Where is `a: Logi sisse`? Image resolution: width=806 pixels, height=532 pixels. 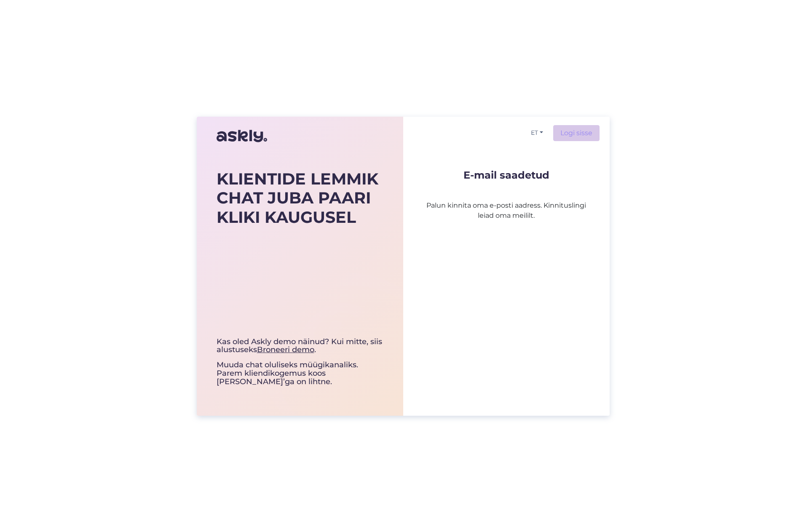 a: Logi sisse is located at coordinates (577, 133).